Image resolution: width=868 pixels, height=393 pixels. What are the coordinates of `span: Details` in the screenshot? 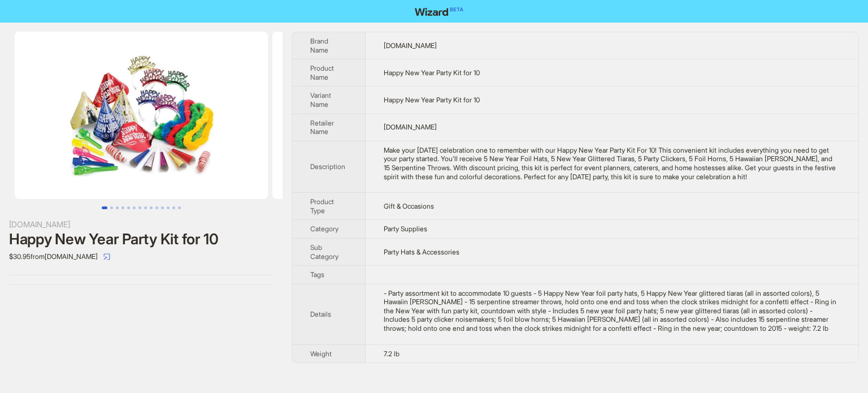 It's located at (320, 314).